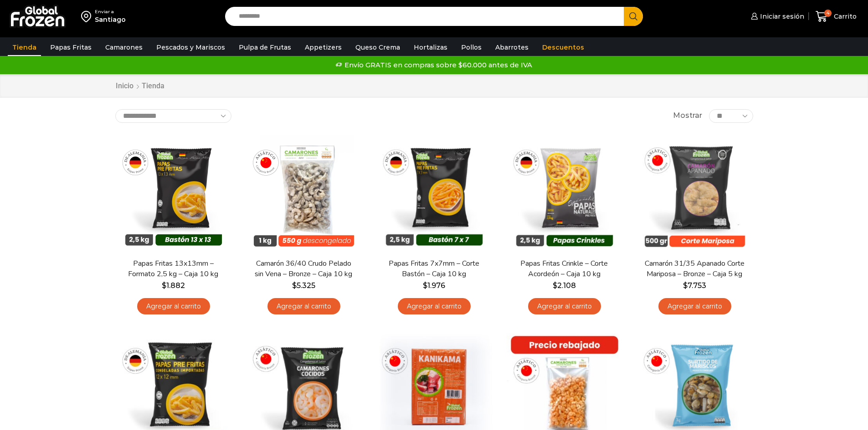 The image size is (868, 430). I want to click on a: Camarón 31/35 Apanado Corte Mariposa – Bronze – Caja 5 kg, so click(694, 269).